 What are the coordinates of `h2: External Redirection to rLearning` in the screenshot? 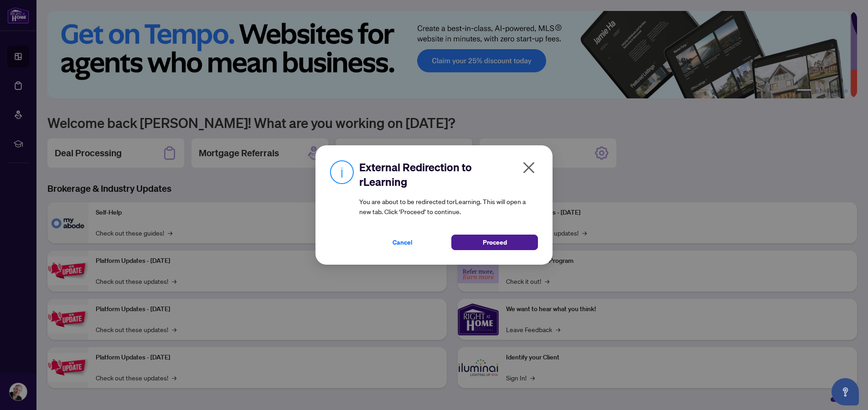 It's located at (448, 174).